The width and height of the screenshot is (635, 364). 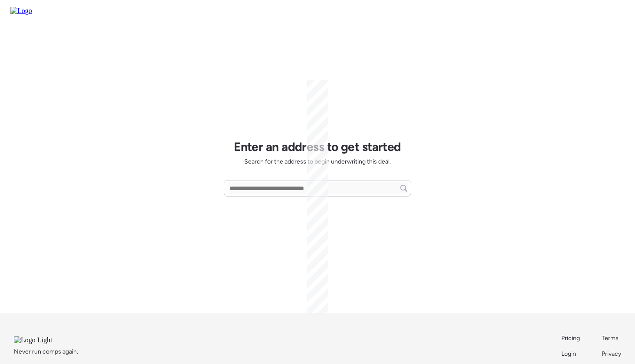 I want to click on a: Terms, so click(x=611, y=338).